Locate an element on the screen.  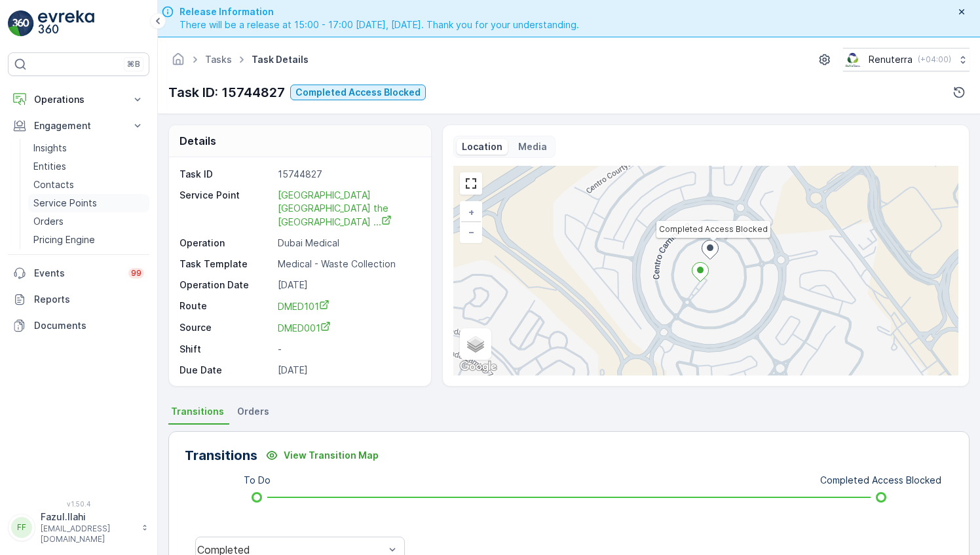
p: ( +04:00 ) is located at coordinates (935, 59).